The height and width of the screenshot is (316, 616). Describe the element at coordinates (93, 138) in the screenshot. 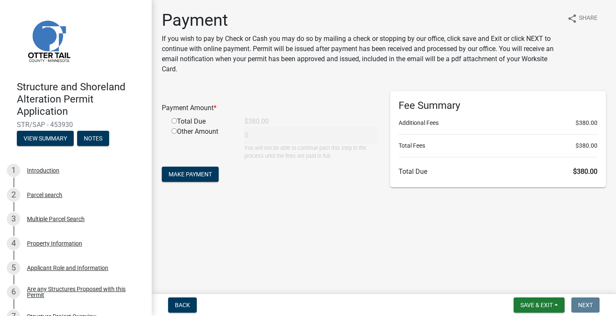

I see `button: Notes` at that location.